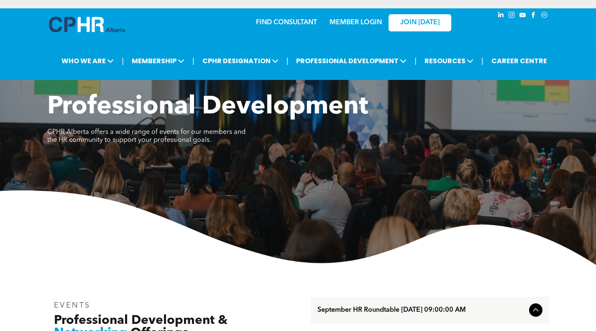 This screenshot has height=331, width=596. What do you see at coordinates (501, 16) in the screenshot?
I see `a: linkedin` at bounding box center [501, 16].